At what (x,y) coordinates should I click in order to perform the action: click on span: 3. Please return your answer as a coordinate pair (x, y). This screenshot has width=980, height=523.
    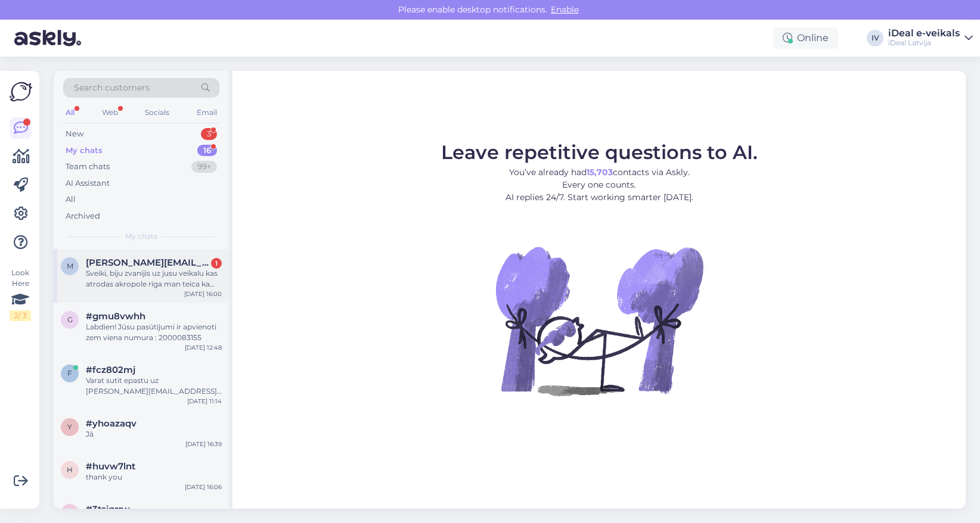
    Looking at the image, I should click on (70, 512).